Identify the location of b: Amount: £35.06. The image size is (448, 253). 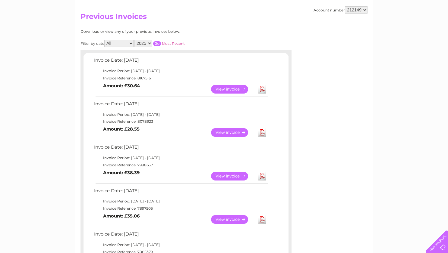
(121, 216).